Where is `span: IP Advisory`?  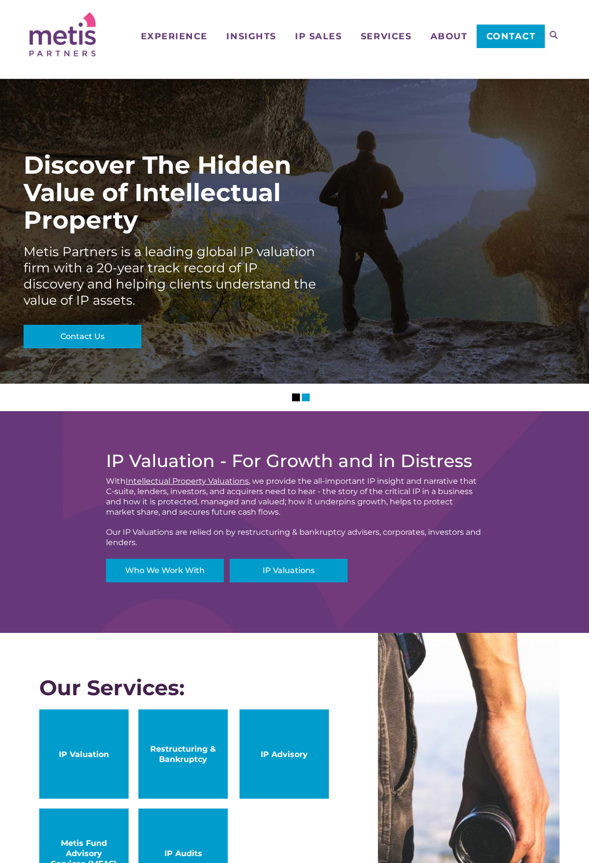 span: IP Advisory is located at coordinates (284, 754).